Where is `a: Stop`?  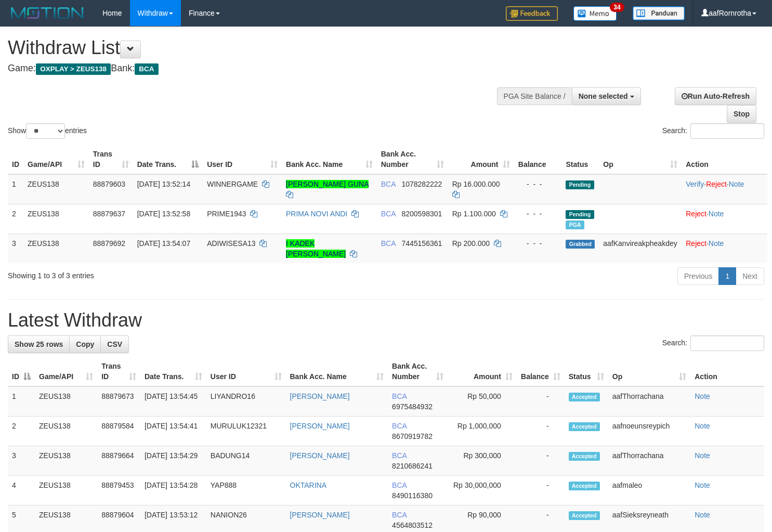 a: Stop is located at coordinates (741, 114).